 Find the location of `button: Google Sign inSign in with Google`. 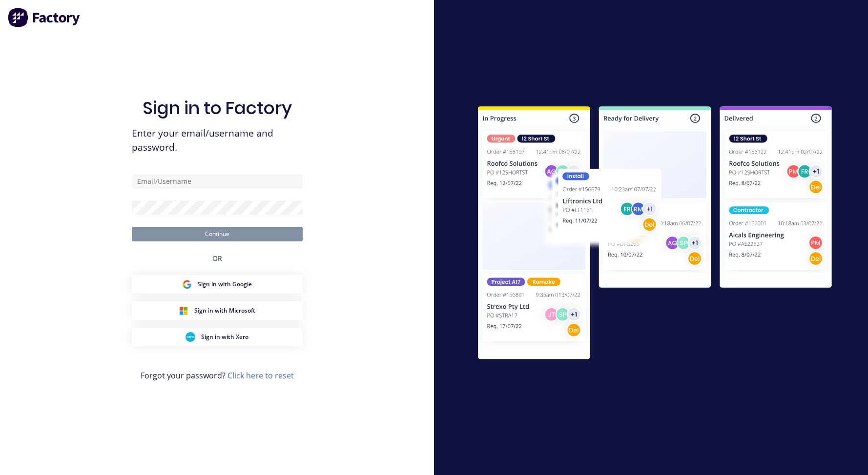

button: Google Sign inSign in with Google is located at coordinates (217, 285).